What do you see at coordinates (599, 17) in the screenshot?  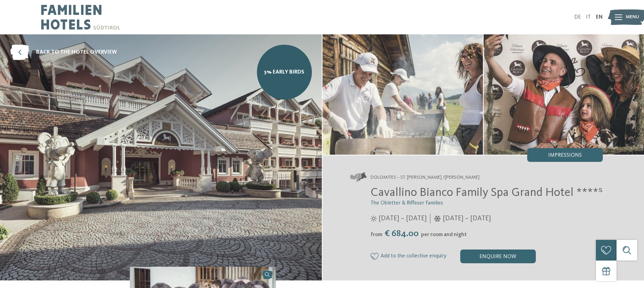 I see `a: EN` at bounding box center [599, 17].